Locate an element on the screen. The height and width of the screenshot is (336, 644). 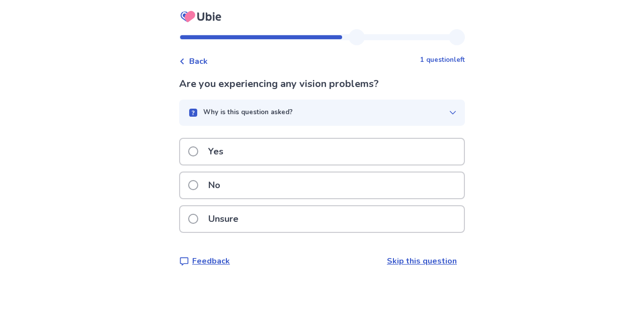
a: Feedback is located at coordinates (204, 261).